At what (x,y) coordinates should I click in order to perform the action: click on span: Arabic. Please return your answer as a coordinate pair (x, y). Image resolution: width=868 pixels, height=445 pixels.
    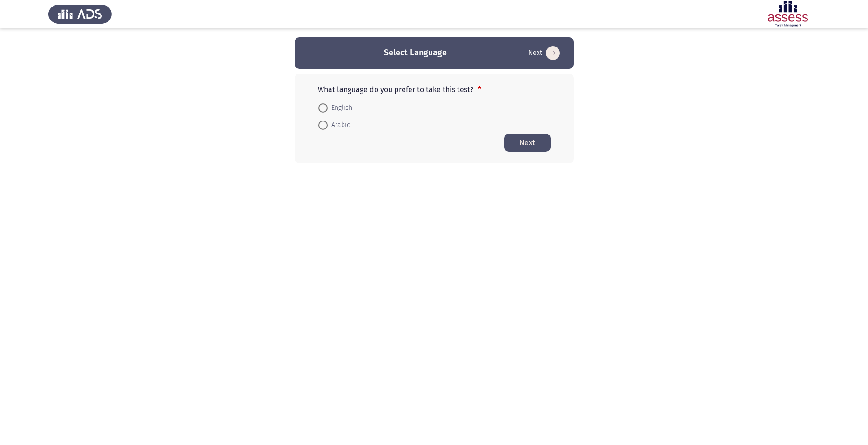
    Looking at the image, I should click on (339, 125).